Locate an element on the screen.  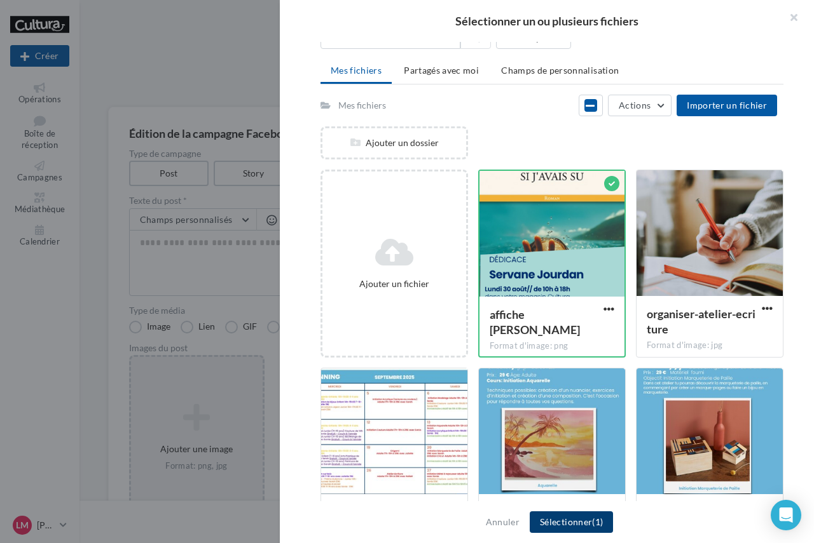
span: affiche servane jourdan is located at coordinates (535, 322).